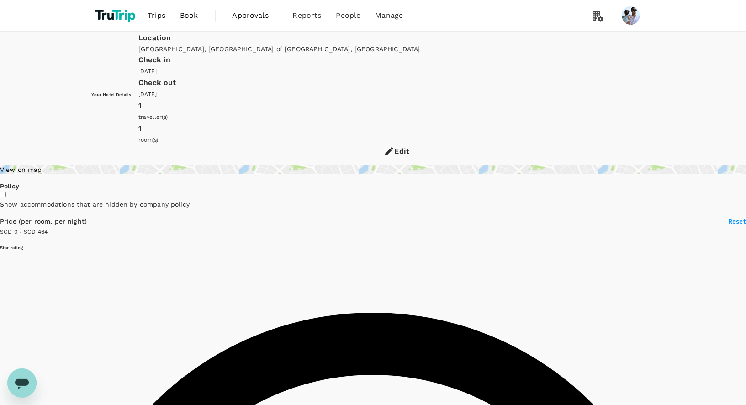 The image size is (746, 405). What do you see at coordinates (349, 16) in the screenshot?
I see `span: People` at bounding box center [349, 16].